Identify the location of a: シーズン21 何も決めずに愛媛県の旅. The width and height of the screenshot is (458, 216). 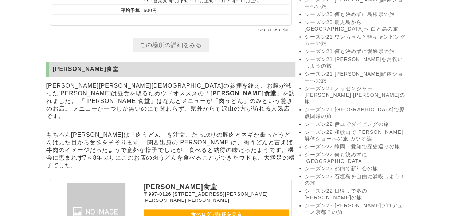
(355, 52).